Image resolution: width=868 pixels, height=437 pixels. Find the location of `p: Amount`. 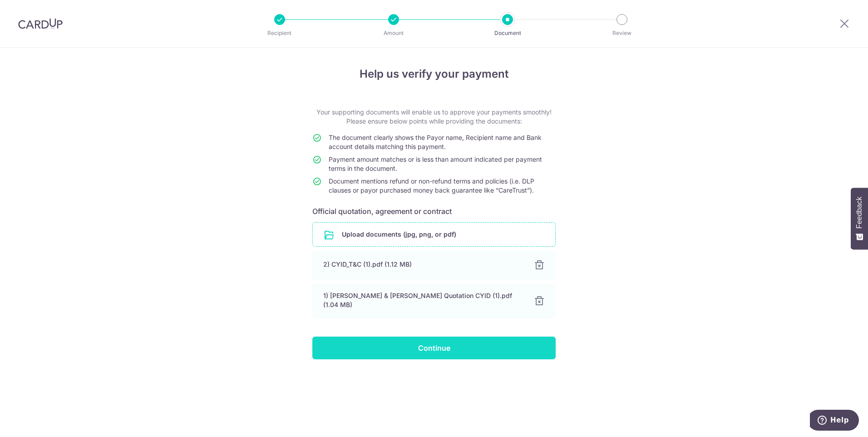

p: Amount is located at coordinates (393, 33).